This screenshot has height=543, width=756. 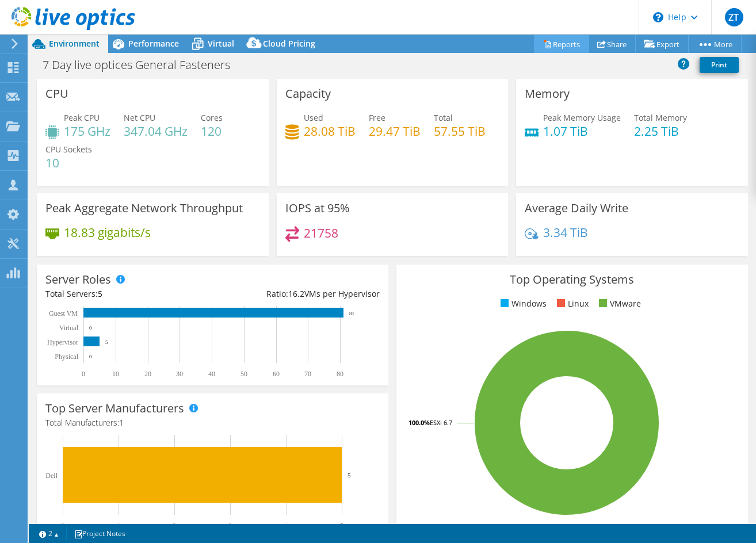 What do you see at coordinates (147, 374) in the screenshot?
I see `text: 20` at bounding box center [147, 374].